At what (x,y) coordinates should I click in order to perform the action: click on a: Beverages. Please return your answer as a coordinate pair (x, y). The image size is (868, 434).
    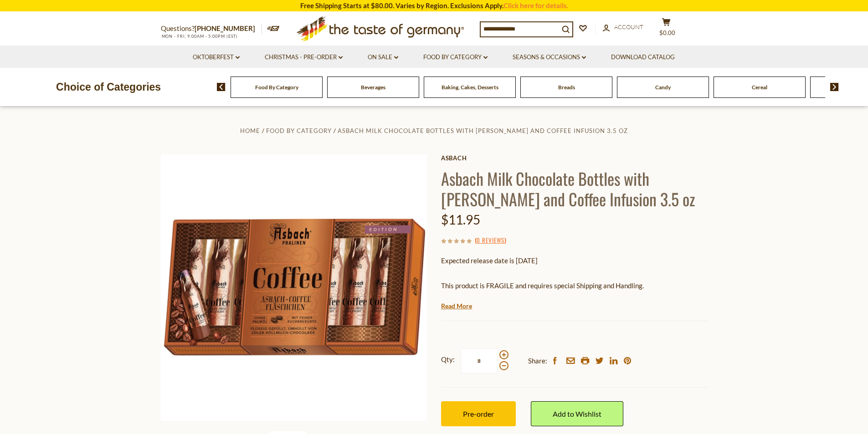
    Looking at the image, I should click on (373, 87).